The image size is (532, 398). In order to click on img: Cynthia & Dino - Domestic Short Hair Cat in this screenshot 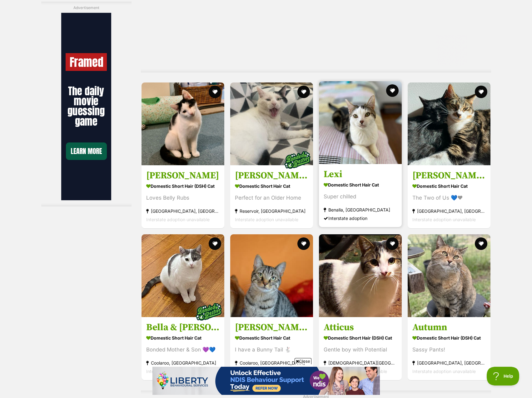, I will do `click(449, 124)`.